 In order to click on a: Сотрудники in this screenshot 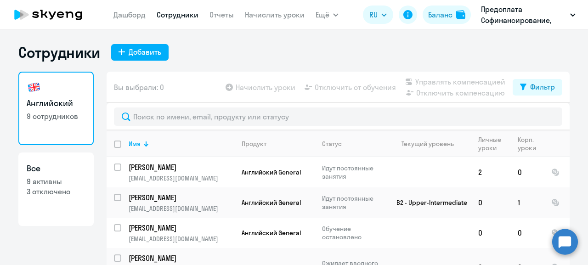, I will do `click(177, 15)`.